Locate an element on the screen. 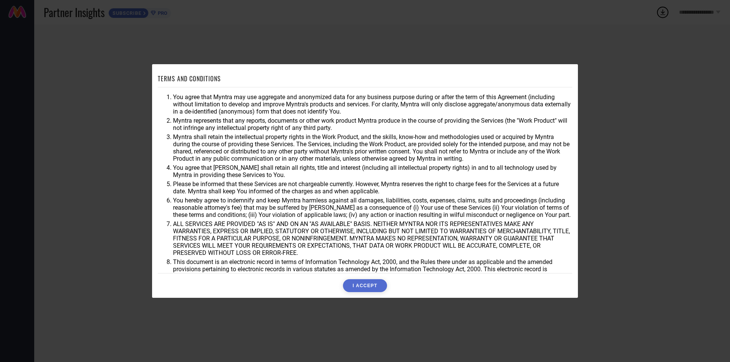  li: You hereby agree to indemnify and keep Myntra harmless against all damages, liabilities, costs, e... is located at coordinates (372, 208).